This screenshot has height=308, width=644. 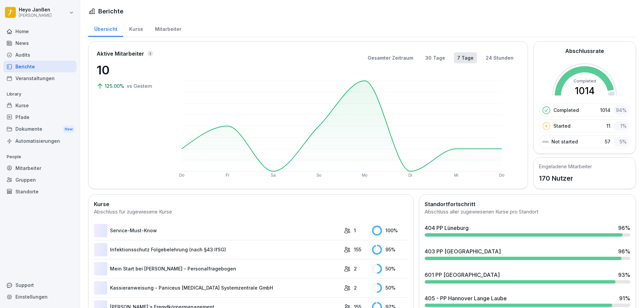 What do you see at coordinates (625, 298) in the screenshot?
I see `div: 91 %` at bounding box center [625, 298].